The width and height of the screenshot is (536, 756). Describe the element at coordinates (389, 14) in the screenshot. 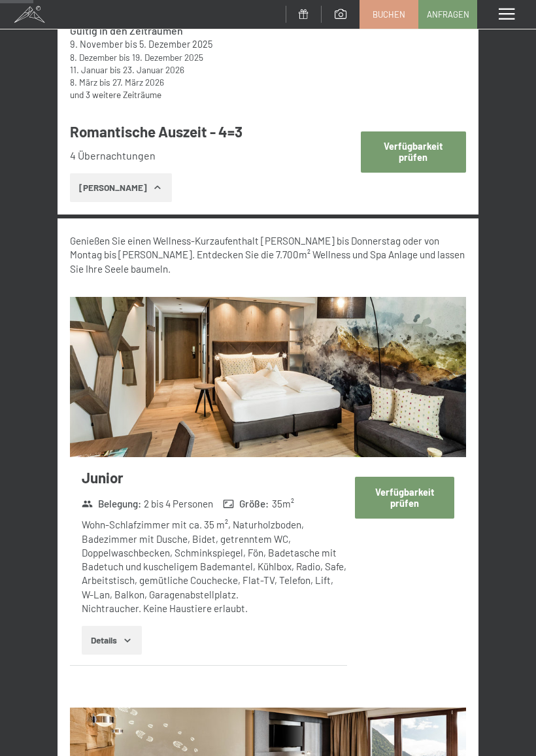

I see `span: Buchen` at that location.